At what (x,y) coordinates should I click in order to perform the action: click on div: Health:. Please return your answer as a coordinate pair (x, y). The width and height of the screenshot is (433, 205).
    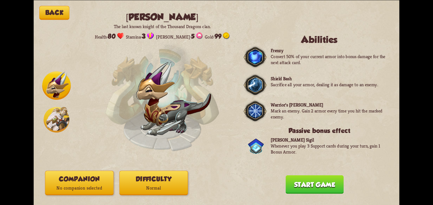
    Looking at the image, I should click on (109, 36).